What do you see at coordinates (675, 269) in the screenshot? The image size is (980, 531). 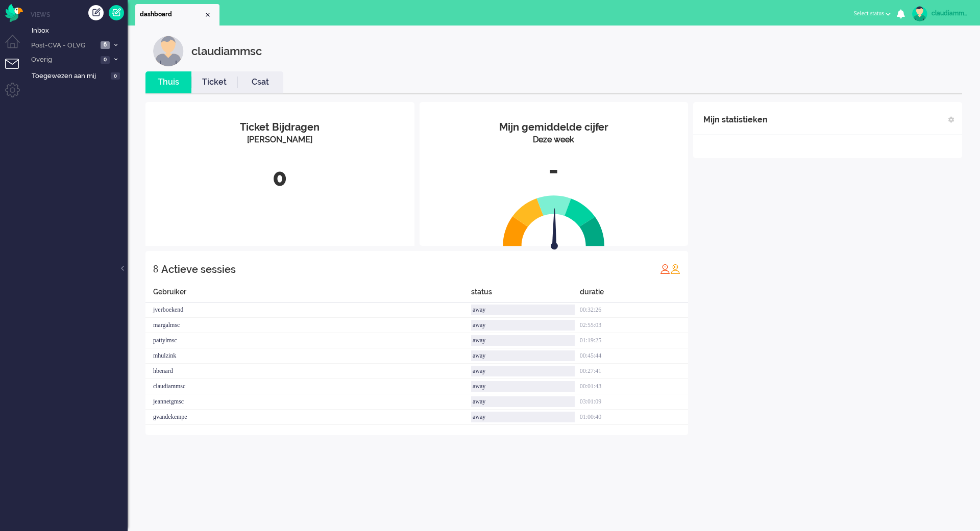 I see `img: profile_orange.svg` at bounding box center [675, 269].